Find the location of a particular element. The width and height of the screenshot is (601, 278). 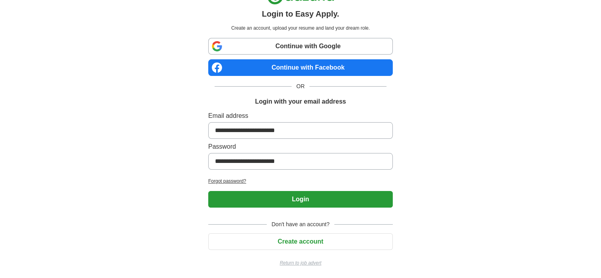

a: Forgot password? is located at coordinates (300, 181).